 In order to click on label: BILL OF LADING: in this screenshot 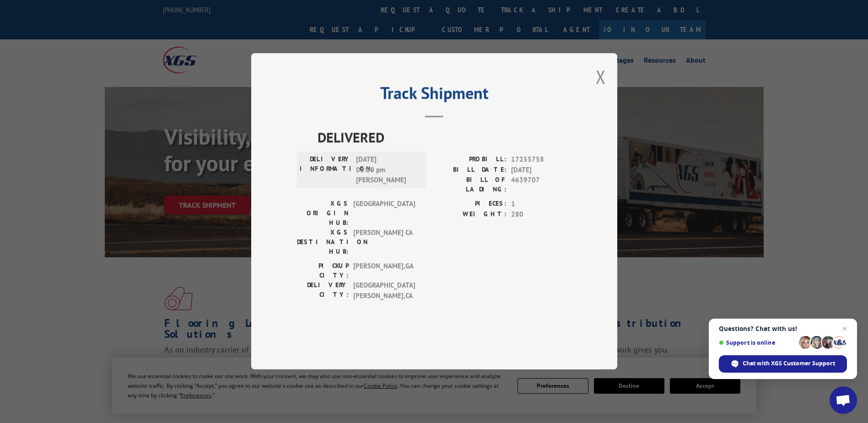, I will do `click(470, 184)`.